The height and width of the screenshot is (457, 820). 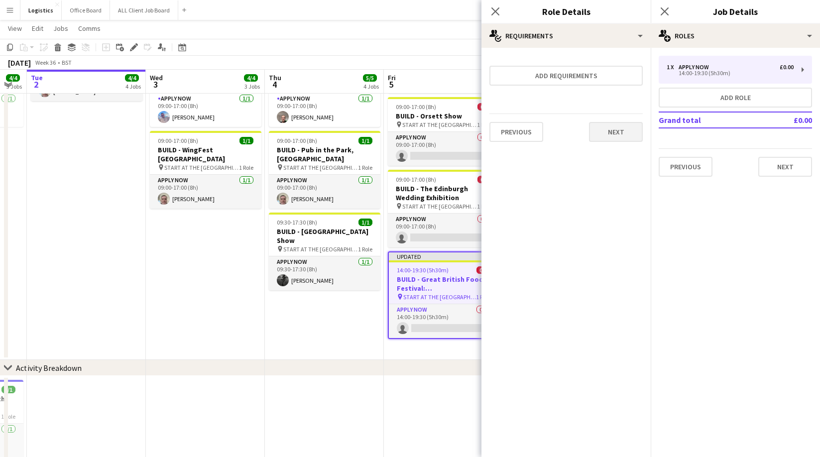 What do you see at coordinates (391, 84) in the screenshot?
I see `span: 5` at bounding box center [391, 84].